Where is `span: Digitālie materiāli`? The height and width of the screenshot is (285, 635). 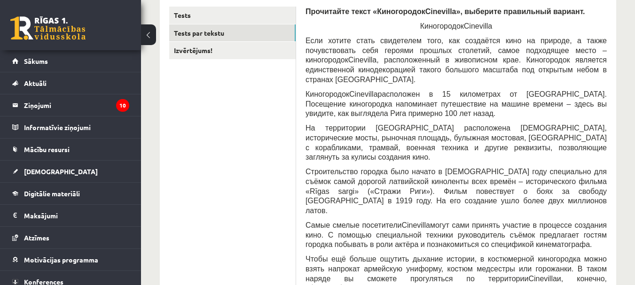
span: Digitālie materiāli is located at coordinates (52, 194).